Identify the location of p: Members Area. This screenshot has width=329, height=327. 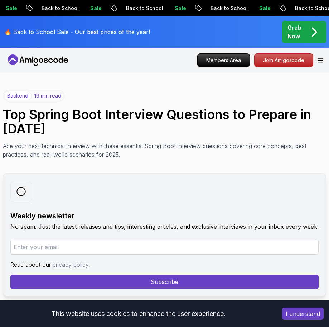
(223, 60).